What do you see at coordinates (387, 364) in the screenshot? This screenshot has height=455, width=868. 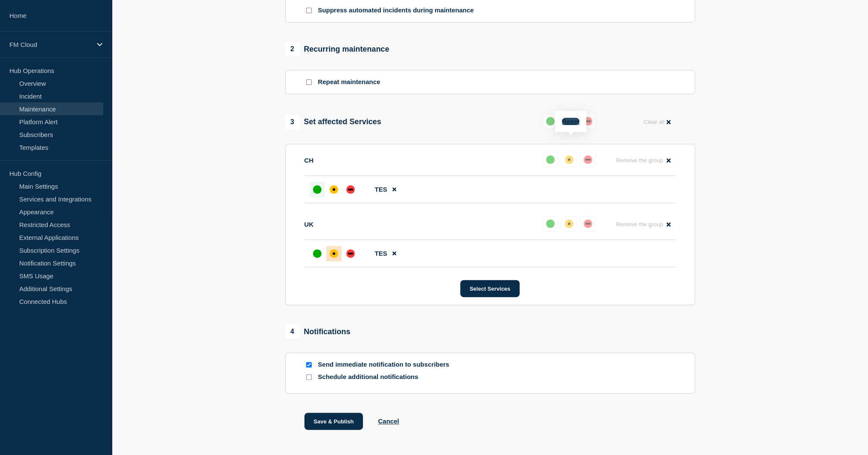 I see `p: Send immediate notification to subscribers` at bounding box center [387, 364].